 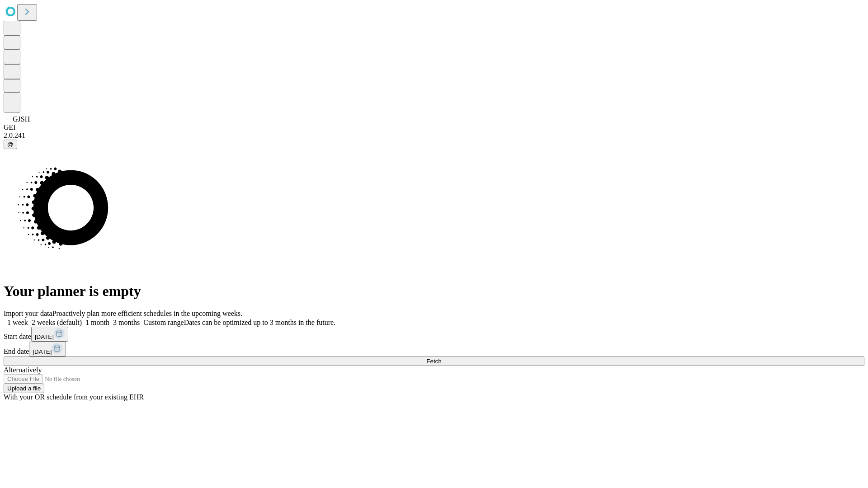 I want to click on h1: Your planner is empty, so click(x=434, y=291).